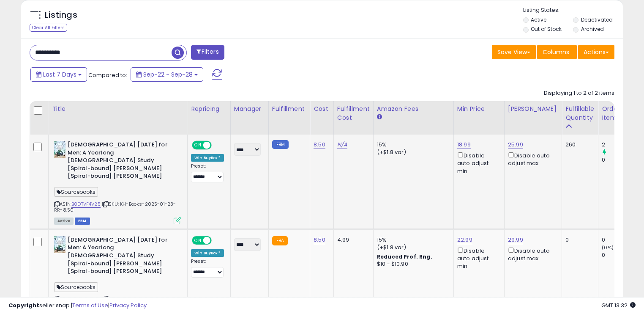 The image size is (644, 314). I want to click on span: | SKU: KH-Books-2025-01-23-RR-8.50, so click(115, 207).